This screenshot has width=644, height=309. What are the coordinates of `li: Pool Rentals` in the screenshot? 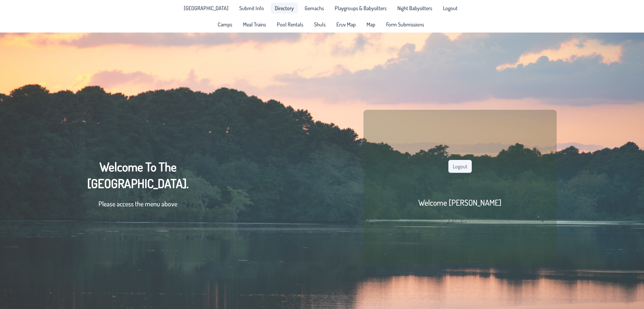 It's located at (290, 24).